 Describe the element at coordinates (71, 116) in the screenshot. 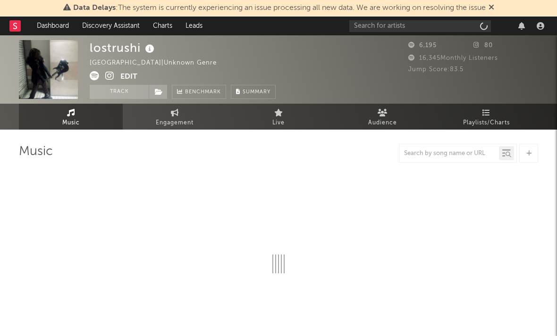

I see `a: Music` at that location.